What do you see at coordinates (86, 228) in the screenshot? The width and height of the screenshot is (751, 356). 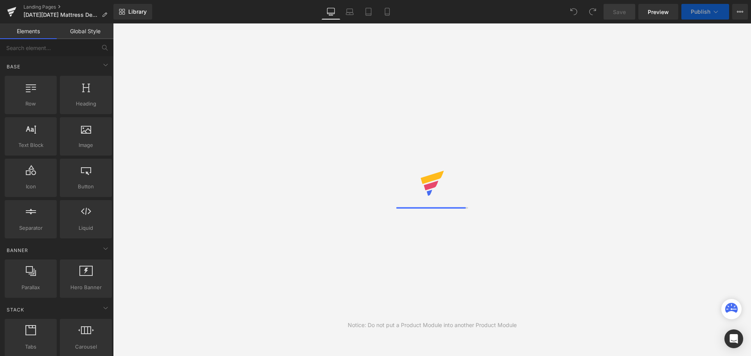 I see `span: Liquid` at bounding box center [86, 228].